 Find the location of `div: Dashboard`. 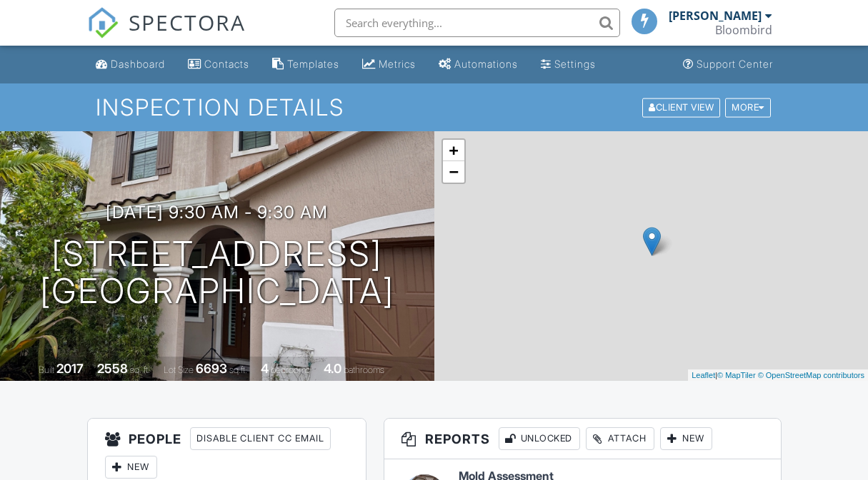

div: Dashboard is located at coordinates (138, 63).